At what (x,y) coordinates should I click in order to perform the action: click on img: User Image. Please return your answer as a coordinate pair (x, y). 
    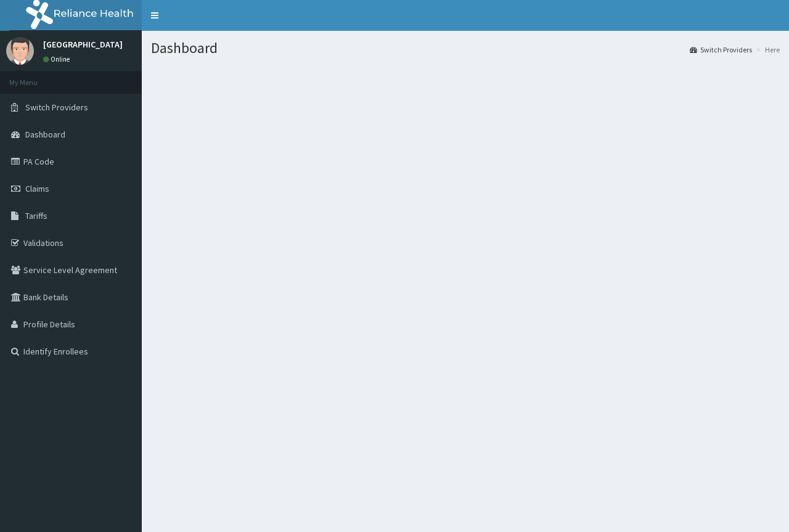
    Looking at the image, I should click on (20, 51).